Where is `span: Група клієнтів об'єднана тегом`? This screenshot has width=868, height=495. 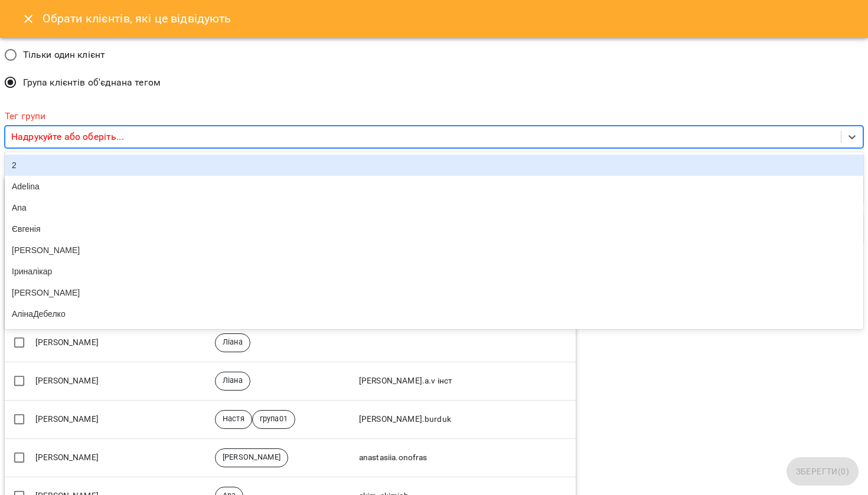
span: Група клієнтів об'єднана тегом is located at coordinates (91, 82).